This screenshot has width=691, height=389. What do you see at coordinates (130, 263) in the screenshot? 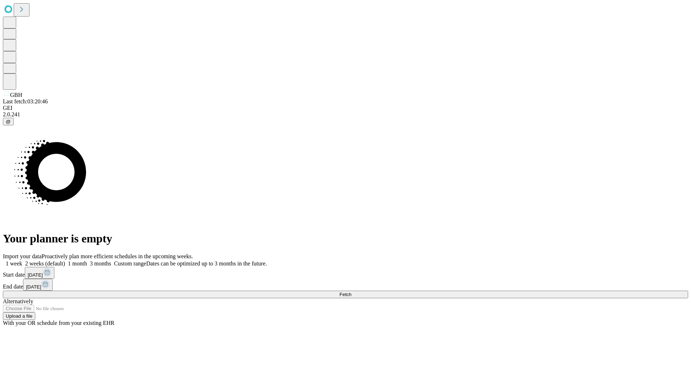
I see `span: Custom range` at bounding box center [130, 263].